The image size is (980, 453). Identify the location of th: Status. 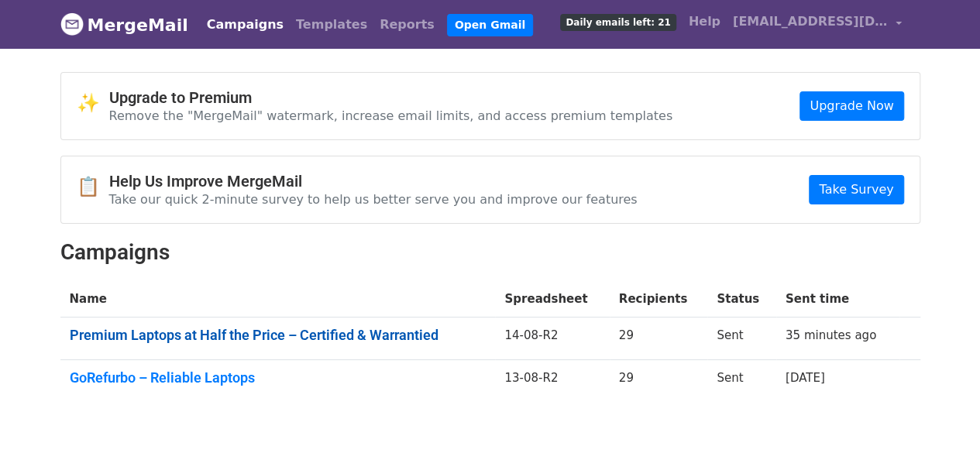
(742, 299).